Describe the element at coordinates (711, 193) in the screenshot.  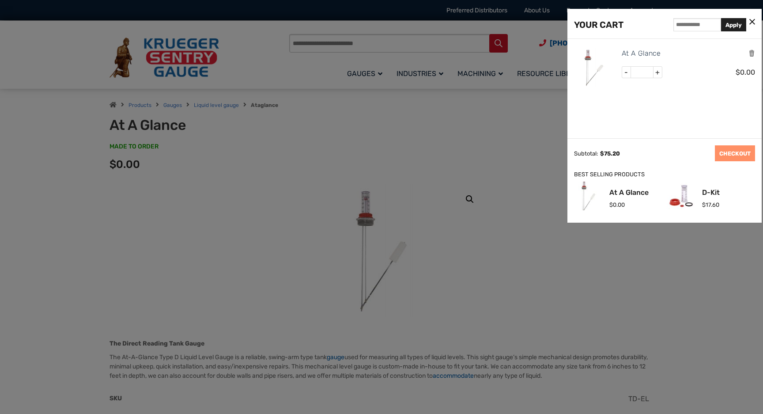
I see `a: D-Kit` at that location.